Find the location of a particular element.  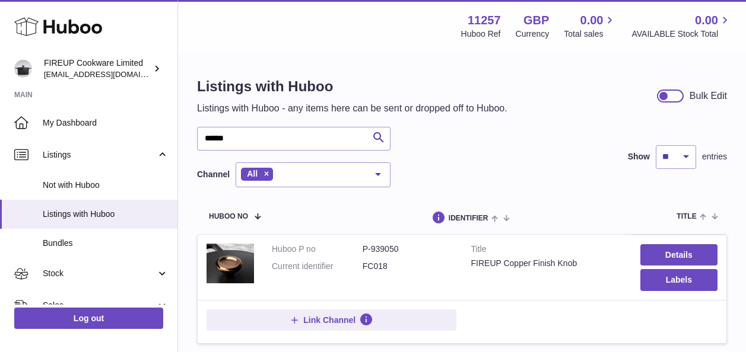

div: FIREUP Copper Finish Knob is located at coordinates (546, 263).